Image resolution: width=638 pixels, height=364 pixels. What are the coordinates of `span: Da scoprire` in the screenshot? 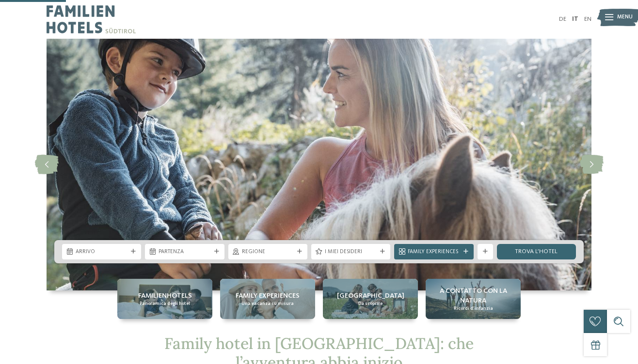 It's located at (370, 304).